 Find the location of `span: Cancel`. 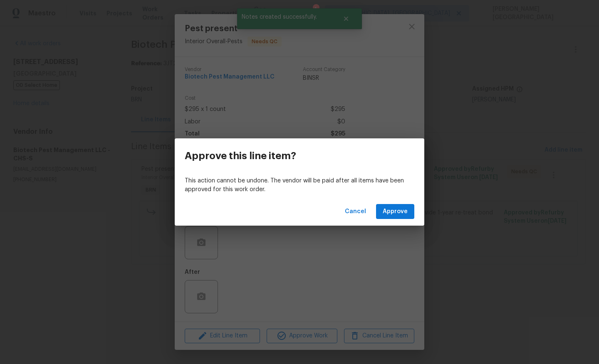

span: Cancel is located at coordinates (355, 211).